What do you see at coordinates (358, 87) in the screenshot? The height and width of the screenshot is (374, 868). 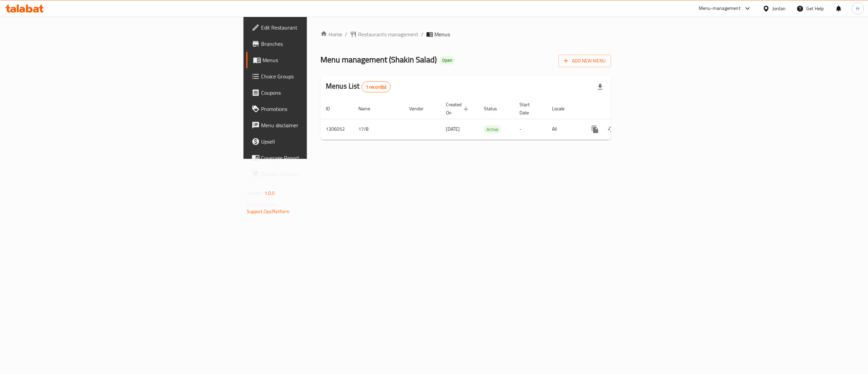 I see `h2: Menus List` at bounding box center [358, 87].